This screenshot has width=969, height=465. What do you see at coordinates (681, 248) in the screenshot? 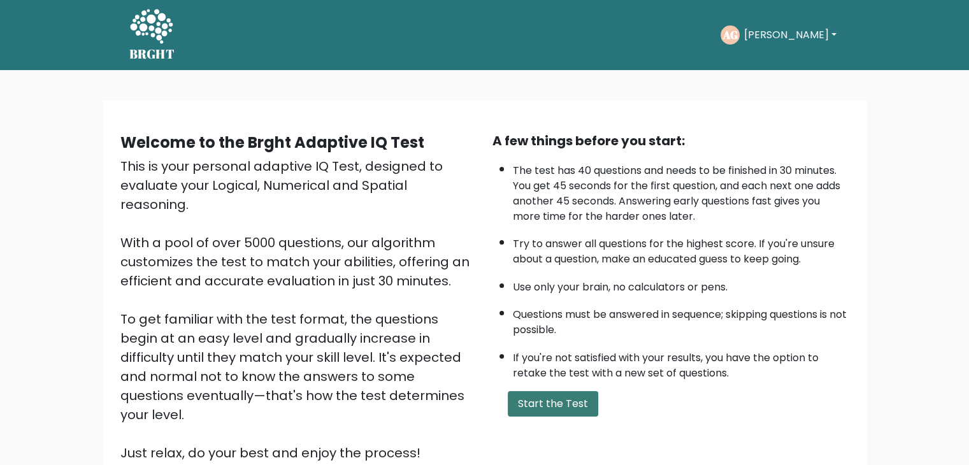
I see `li: Try to answer all questions for the highest score. If you're unsure about a question, make an edu...` at bounding box center [681, 248].